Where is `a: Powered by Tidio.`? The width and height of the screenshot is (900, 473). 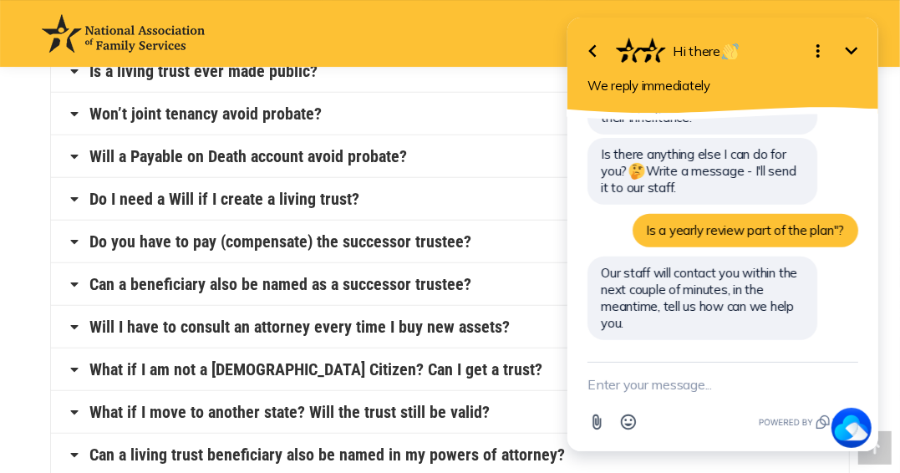 a: Powered by Tidio. is located at coordinates (262, 422).